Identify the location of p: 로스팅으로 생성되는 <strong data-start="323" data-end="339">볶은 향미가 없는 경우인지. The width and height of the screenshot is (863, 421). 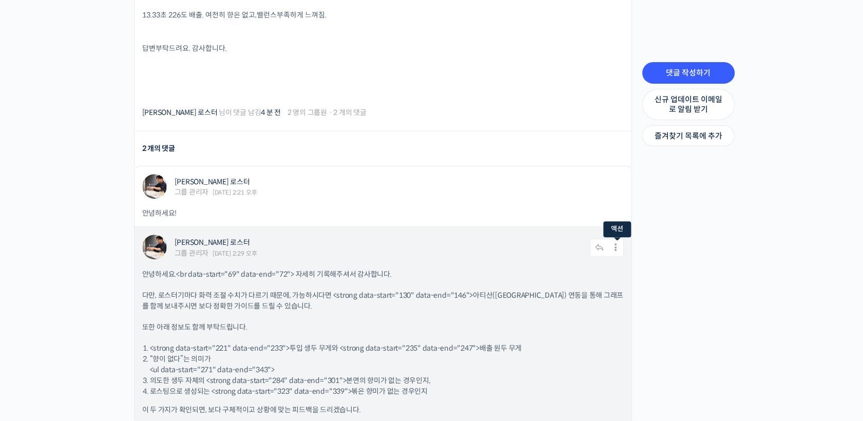
(383, 391).